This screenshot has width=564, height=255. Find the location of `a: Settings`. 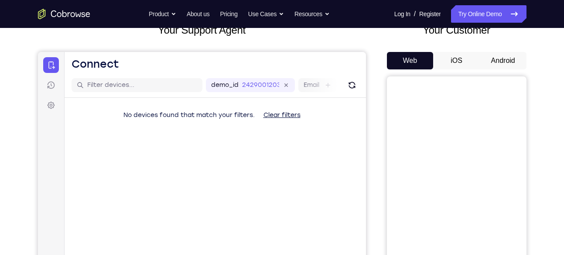

a: Settings is located at coordinates (13, 53).